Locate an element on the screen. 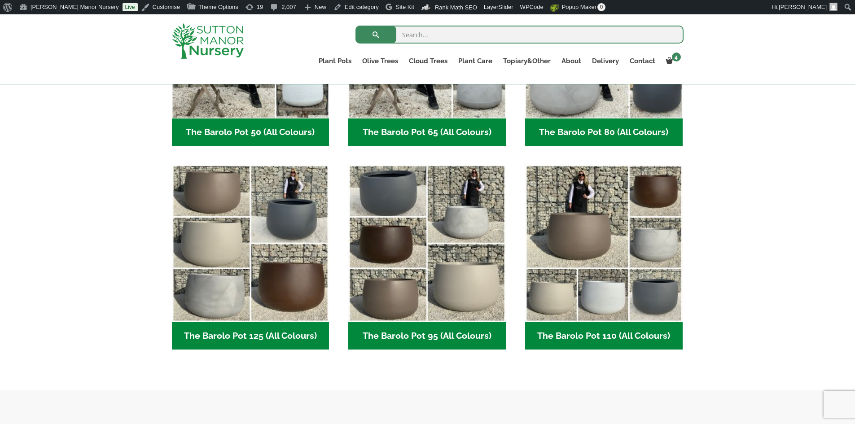 The image size is (855, 424). img: logo is located at coordinates (208, 41).